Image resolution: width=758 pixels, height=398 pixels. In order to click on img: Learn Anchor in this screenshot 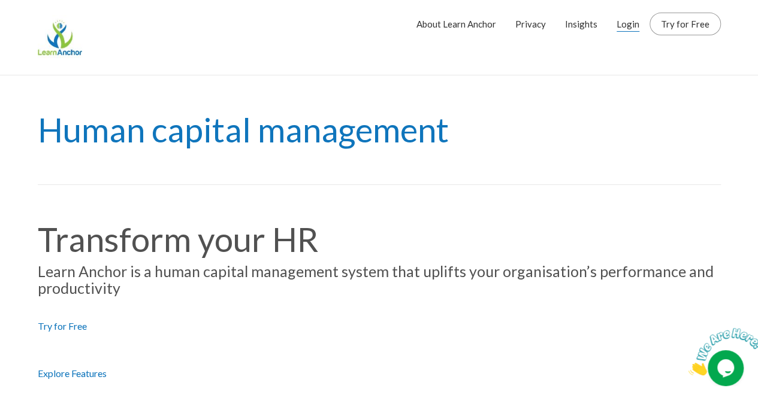, I will do `click(60, 37)`.